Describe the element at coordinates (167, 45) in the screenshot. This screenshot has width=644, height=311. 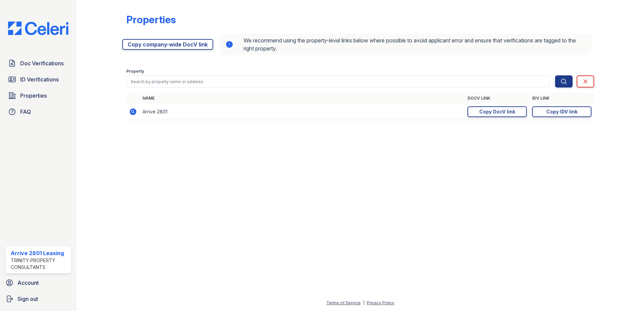
I see `a: Copy company-wide DocV link` at that location.